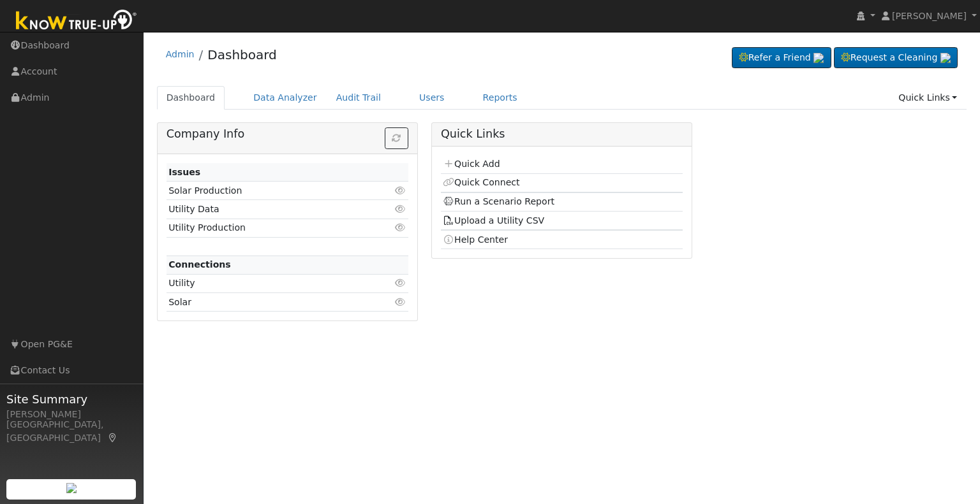  Describe the element at coordinates (180, 54) in the screenshot. I see `a: Admin` at that location.